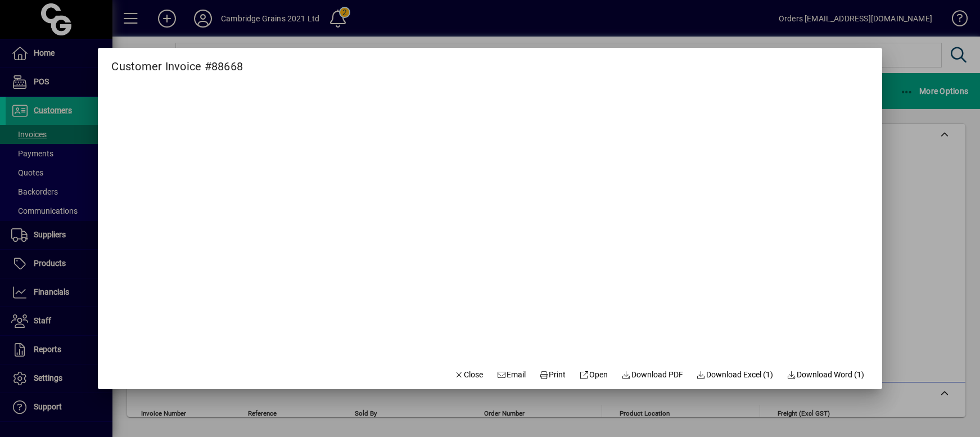 Image resolution: width=980 pixels, height=437 pixels. What do you see at coordinates (735, 375) in the screenshot?
I see `button: Download Excel (1)` at bounding box center [735, 375].